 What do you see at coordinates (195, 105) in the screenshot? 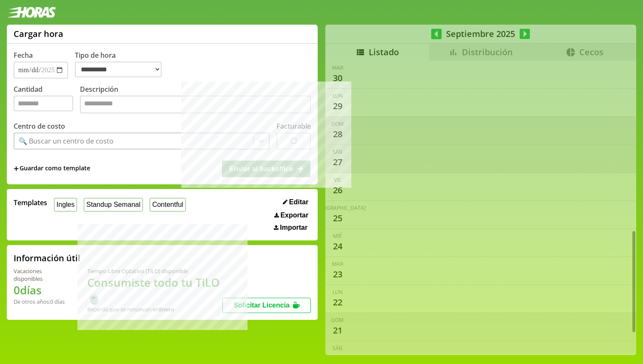
I see `textarea: Descripción` at bounding box center [195, 105].